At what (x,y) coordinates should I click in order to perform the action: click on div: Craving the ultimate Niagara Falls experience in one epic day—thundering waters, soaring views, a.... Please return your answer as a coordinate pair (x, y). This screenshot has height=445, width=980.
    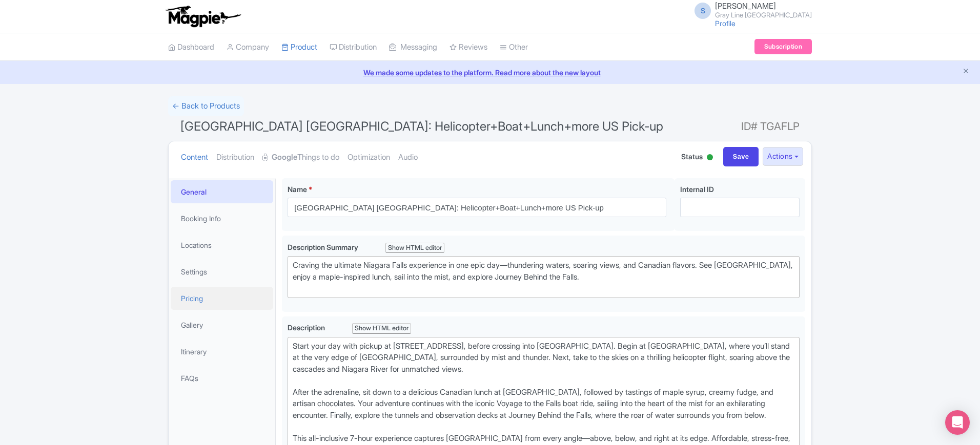
    Looking at the image, I should click on (543, 277).